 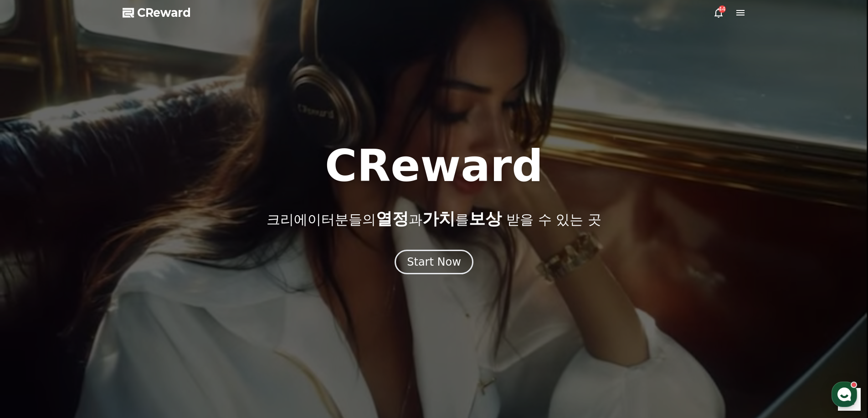 I want to click on a: CReward, so click(x=157, y=13).